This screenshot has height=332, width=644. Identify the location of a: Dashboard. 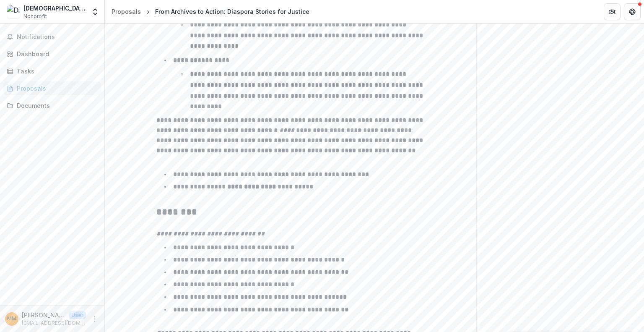
(52, 54).